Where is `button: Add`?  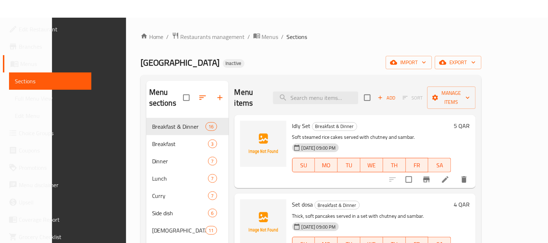
button: Add is located at coordinates (386, 98).